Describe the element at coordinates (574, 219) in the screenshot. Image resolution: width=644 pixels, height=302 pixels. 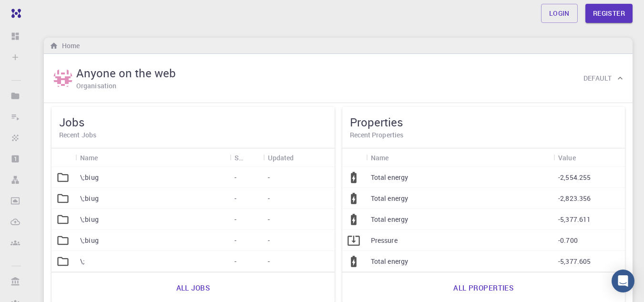
I see `p: -5,377.611` at that location.